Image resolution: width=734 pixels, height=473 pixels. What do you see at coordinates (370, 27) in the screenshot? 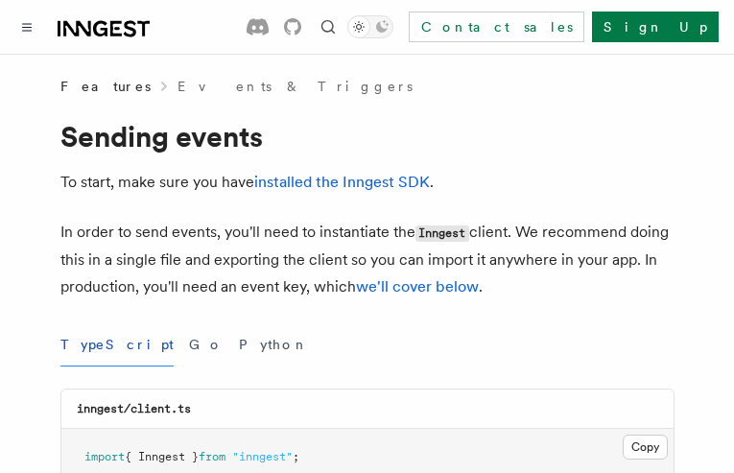
I see `button: Toggle dark mode` at bounding box center [370, 27].